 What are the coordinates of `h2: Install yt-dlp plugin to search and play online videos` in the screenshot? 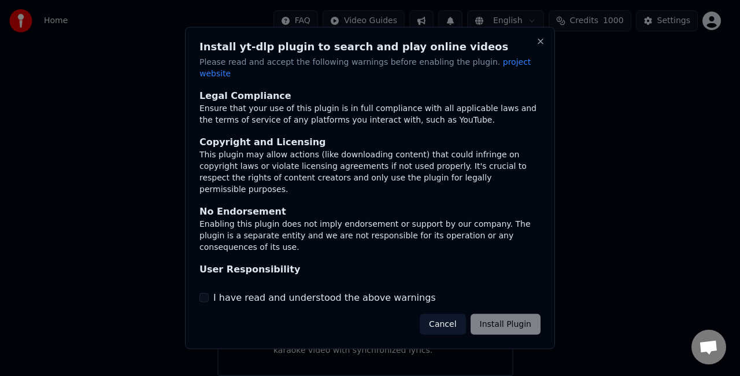 It's located at (370, 47).